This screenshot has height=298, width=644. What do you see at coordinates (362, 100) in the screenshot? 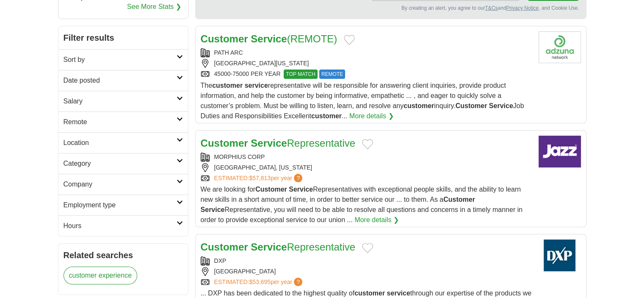
I see `span: The representative will be responsible for answering client inquiries, provide product informatio...` at bounding box center [362, 100].